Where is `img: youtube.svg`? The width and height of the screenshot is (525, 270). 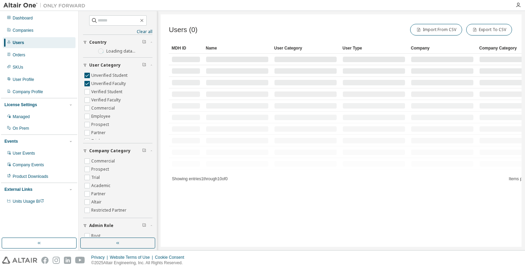
img: youtube.svg is located at coordinates (80, 260).